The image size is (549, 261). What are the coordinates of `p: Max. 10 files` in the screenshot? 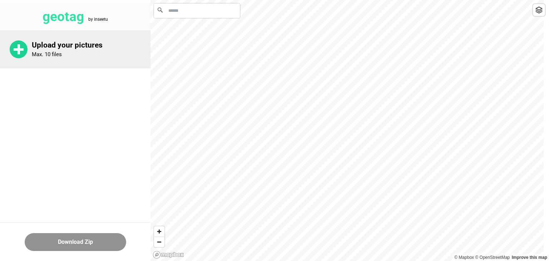 It's located at (47, 54).